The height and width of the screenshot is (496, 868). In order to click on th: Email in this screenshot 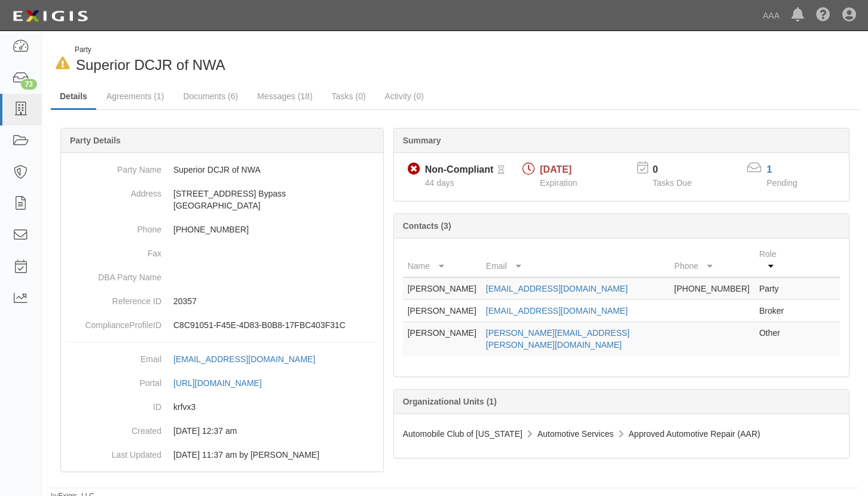, I will do `click(575, 260)`.